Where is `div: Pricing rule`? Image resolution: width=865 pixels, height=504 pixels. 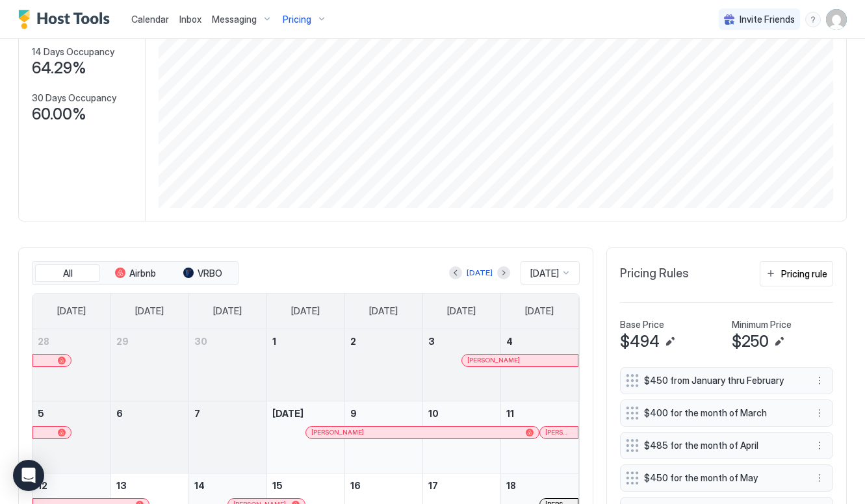
div: Pricing rule is located at coordinates (804, 274).